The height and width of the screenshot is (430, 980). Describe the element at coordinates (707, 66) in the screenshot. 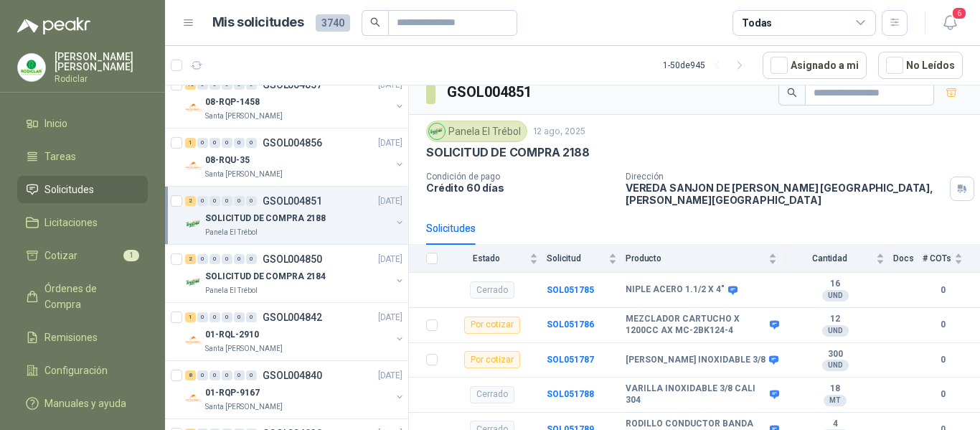

I see `div: 1 - 50 de 945` at that location.